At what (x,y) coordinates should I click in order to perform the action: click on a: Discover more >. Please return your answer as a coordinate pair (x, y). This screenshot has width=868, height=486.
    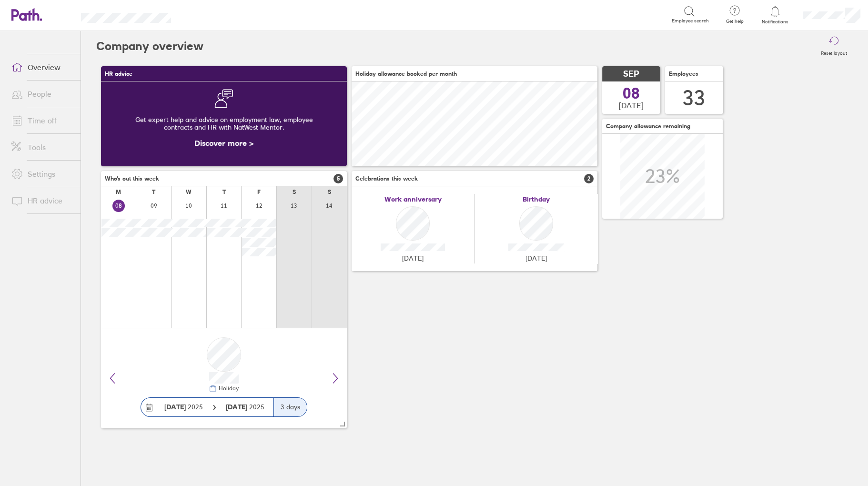
    Looking at the image, I should click on (224, 143).